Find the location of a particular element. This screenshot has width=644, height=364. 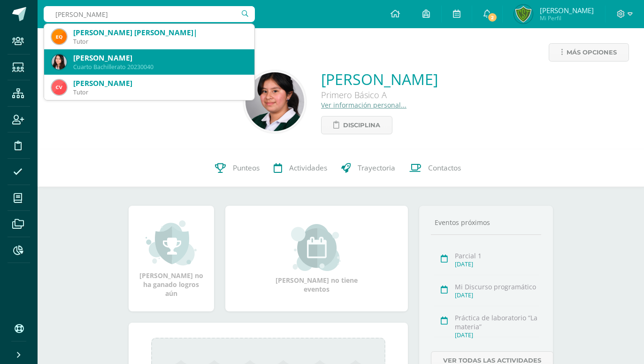

img: achievement_small.png is located at coordinates (171, 243).